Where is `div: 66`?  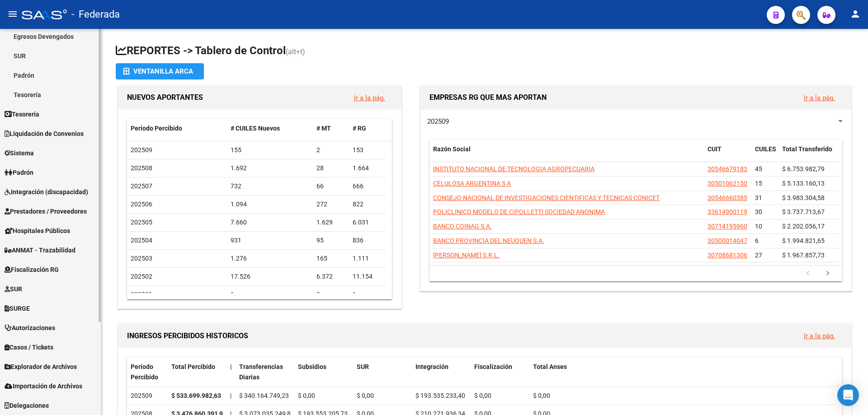 div: 66 is located at coordinates (331, 186).